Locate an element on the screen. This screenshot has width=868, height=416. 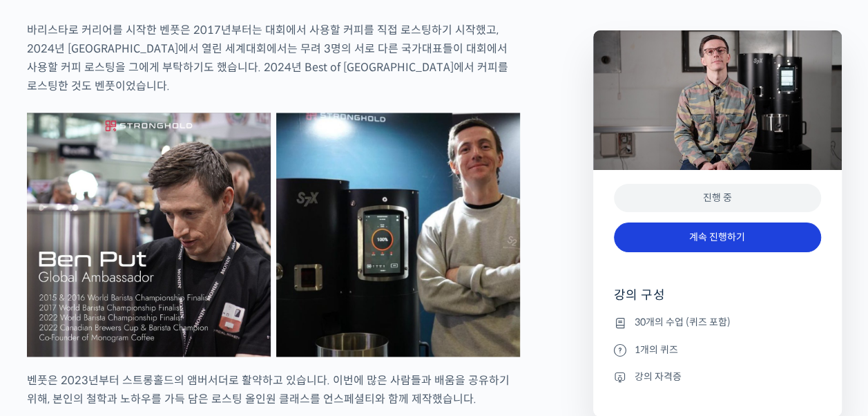
a: 대화 is located at coordinates (135, 318).